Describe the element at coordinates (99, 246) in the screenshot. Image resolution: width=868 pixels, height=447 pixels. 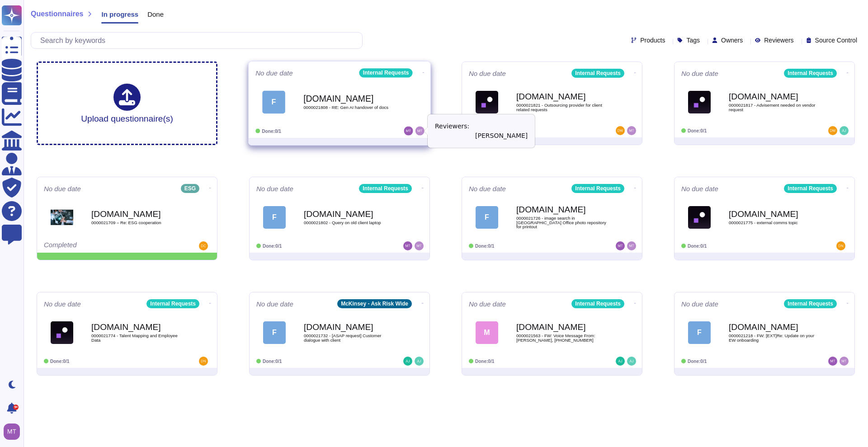
I see `div: Completed` at that location.